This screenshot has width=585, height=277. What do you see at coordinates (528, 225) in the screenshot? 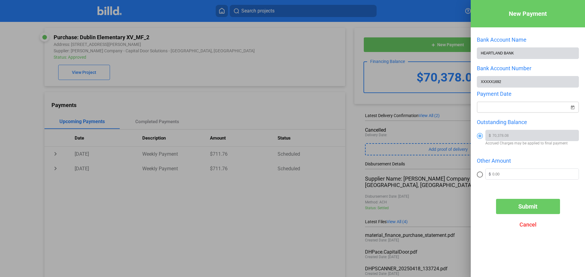
I see `span: Cancel` at bounding box center [528, 225].